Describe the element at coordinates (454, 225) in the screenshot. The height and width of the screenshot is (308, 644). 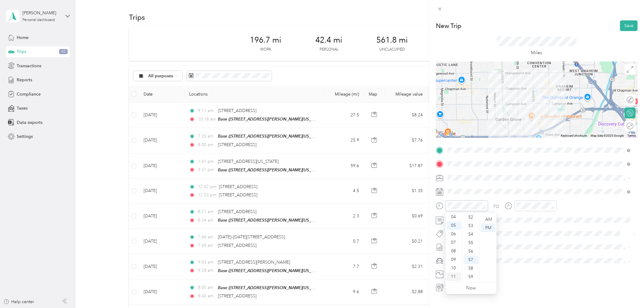
I see `div: 05` at that location.